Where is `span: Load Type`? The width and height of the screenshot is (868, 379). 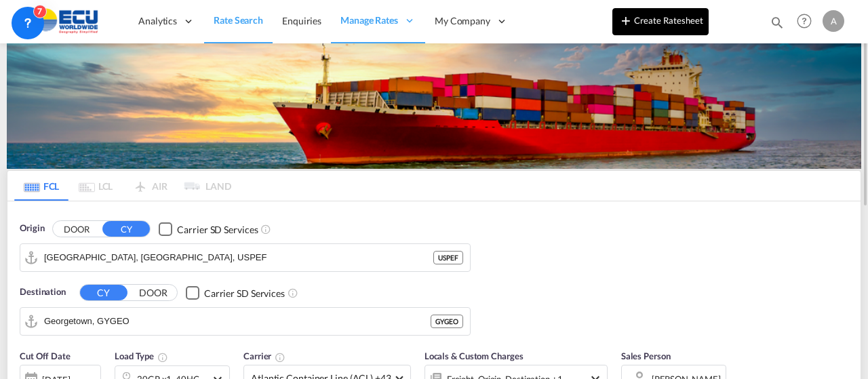 span: Load Type is located at coordinates (141, 356).